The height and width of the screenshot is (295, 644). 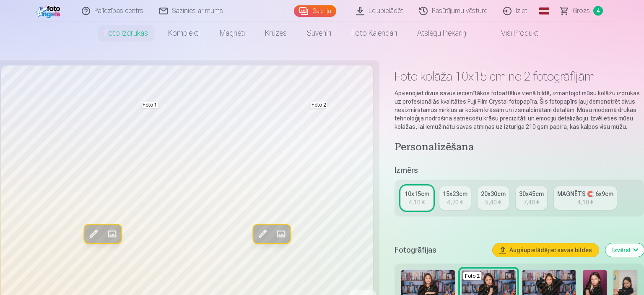 I want to click on div: 15x23cm, so click(x=455, y=194).